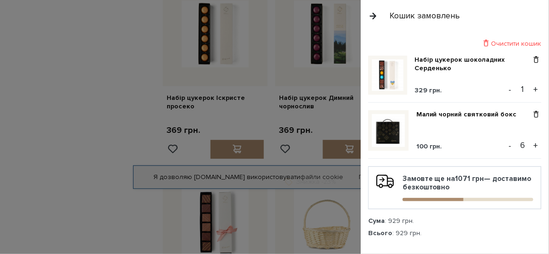 This screenshot has width=549, height=254. I want to click on a: Малий чорний святковий бокс, so click(470, 115).